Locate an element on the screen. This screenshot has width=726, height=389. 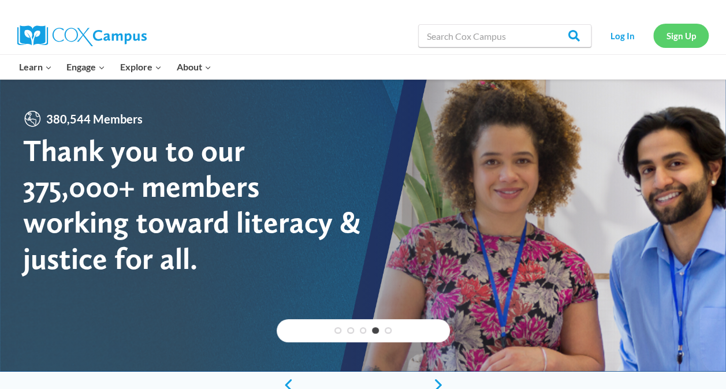
a: 4 is located at coordinates (375, 331).